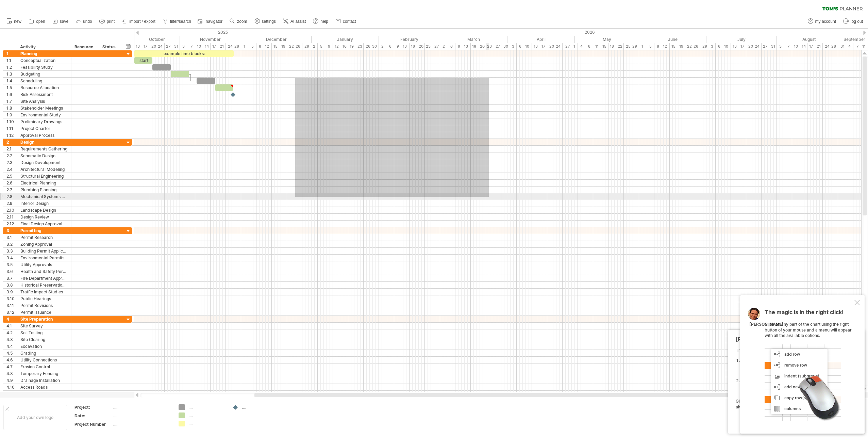  What do you see at coordinates (662, 46) in the screenshot?
I see `div: 8 - 12` at bounding box center [662, 46].